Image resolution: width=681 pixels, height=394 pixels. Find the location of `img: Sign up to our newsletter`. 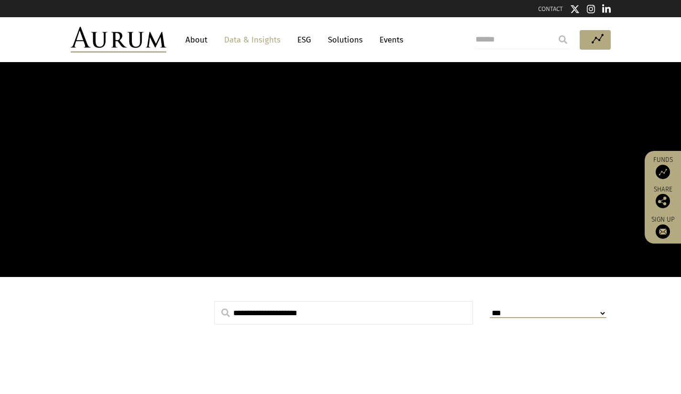

img: Sign up to our newsletter is located at coordinates (663, 232).